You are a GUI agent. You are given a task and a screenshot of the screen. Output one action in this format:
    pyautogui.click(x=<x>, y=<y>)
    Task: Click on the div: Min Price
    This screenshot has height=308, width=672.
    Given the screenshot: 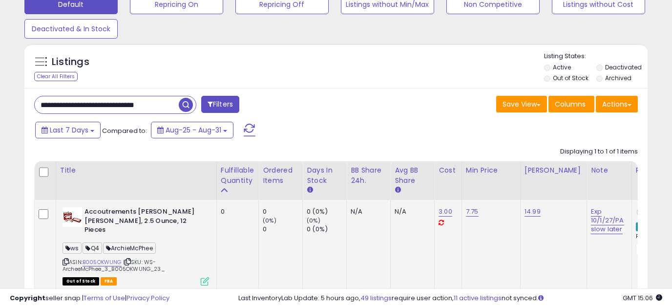 What is the action you would take?
    pyautogui.click(x=491, y=170)
    